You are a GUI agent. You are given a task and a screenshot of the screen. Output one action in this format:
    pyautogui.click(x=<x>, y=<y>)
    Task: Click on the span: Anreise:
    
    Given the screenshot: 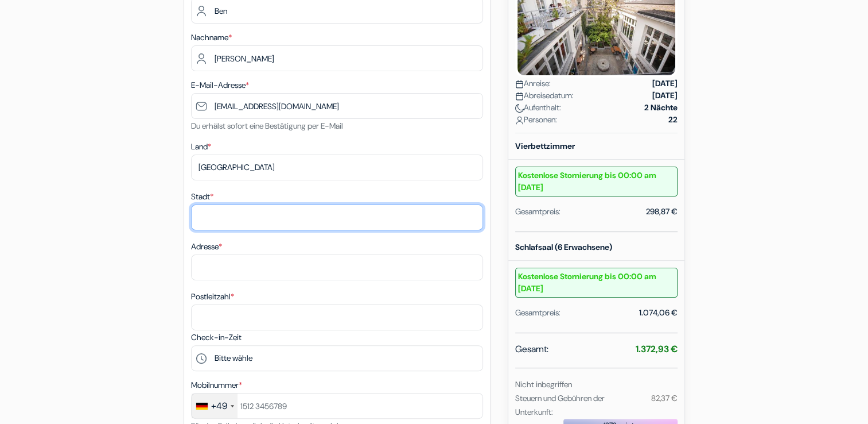 What is the action you would take?
    pyautogui.click(x=533, y=83)
    